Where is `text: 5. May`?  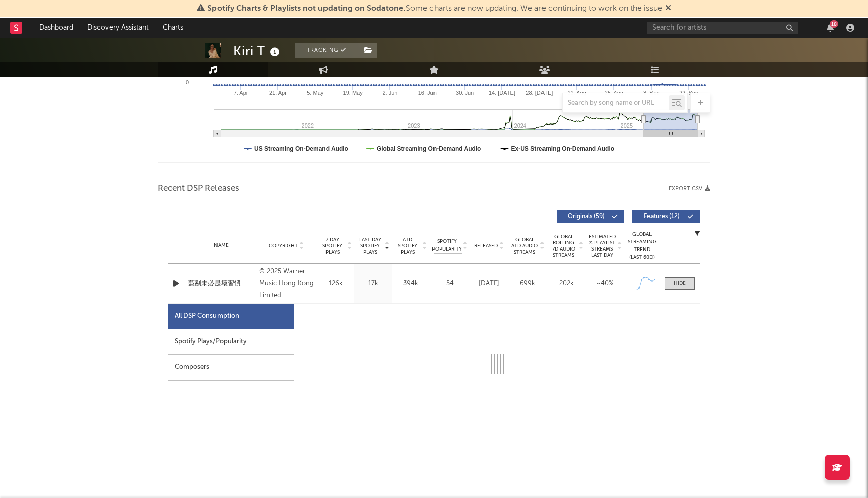 text: 5. May is located at coordinates (315, 93).